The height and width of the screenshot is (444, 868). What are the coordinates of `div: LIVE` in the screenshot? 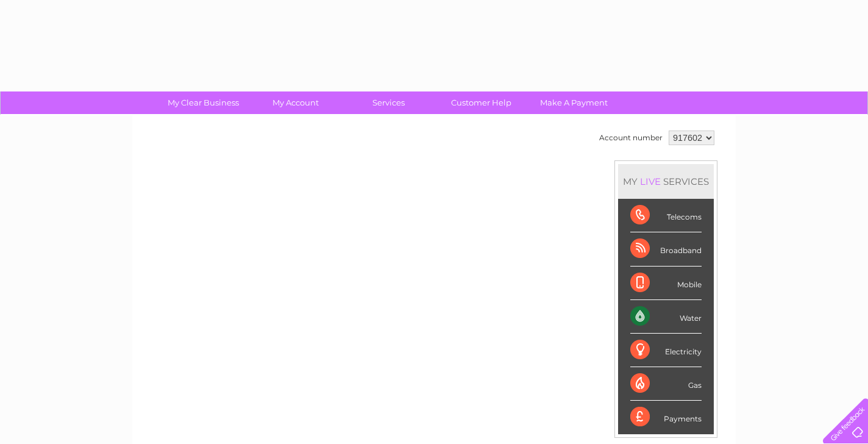 It's located at (650, 181).